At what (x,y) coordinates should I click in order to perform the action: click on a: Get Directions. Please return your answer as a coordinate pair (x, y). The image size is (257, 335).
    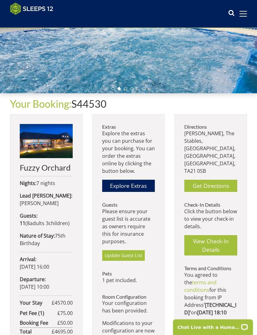
    Looking at the image, I should click on (211, 186).